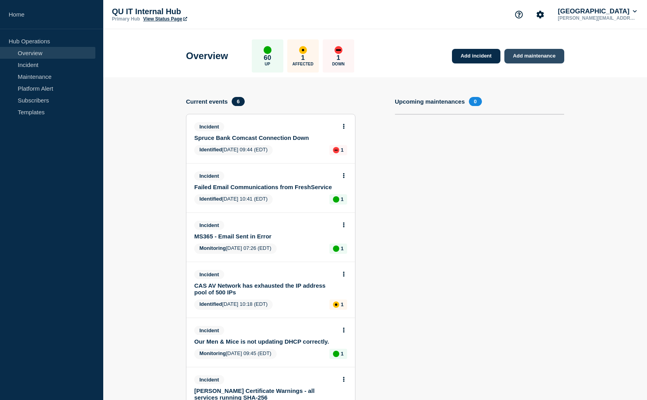 Image resolution: width=647 pixels, height=400 pixels. What do you see at coordinates (265, 137) in the screenshot?
I see `a: Spruce Bank Comcast Connection Down` at bounding box center [265, 137].